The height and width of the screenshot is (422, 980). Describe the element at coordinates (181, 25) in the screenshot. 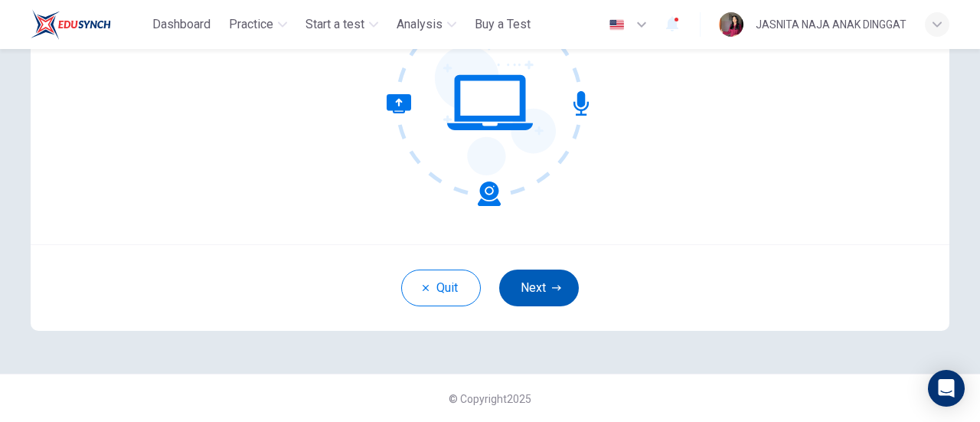

I see `a: Dashboard` at that location.